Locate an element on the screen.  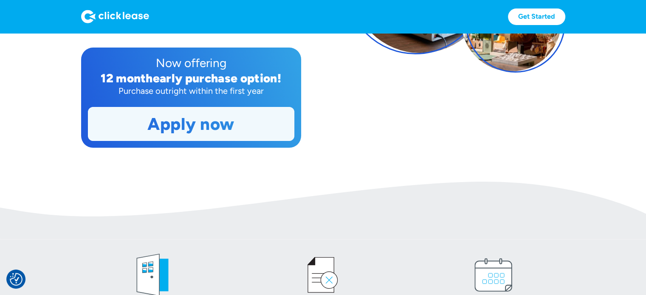
div: Now offering is located at coordinates (191, 63).